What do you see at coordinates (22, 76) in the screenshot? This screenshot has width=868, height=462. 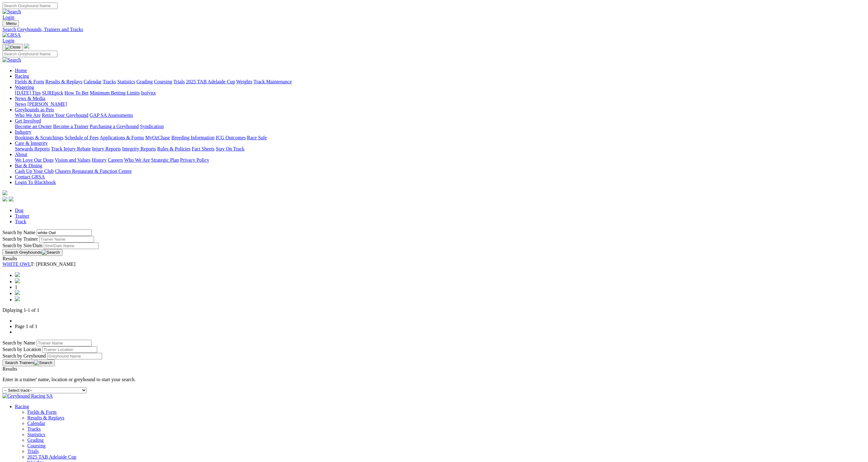 I see `a: Racing` at bounding box center [22, 76].